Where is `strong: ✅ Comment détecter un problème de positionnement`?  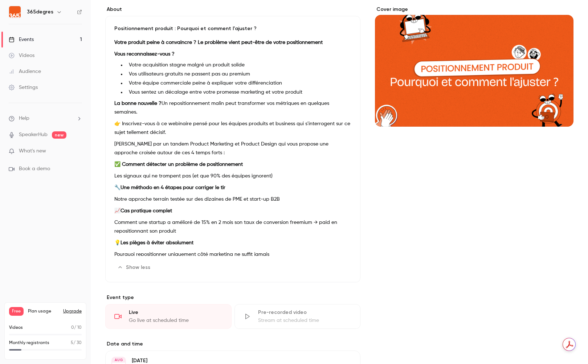
strong: ✅ Comment détecter un problème de positionnement is located at coordinates (179, 165).